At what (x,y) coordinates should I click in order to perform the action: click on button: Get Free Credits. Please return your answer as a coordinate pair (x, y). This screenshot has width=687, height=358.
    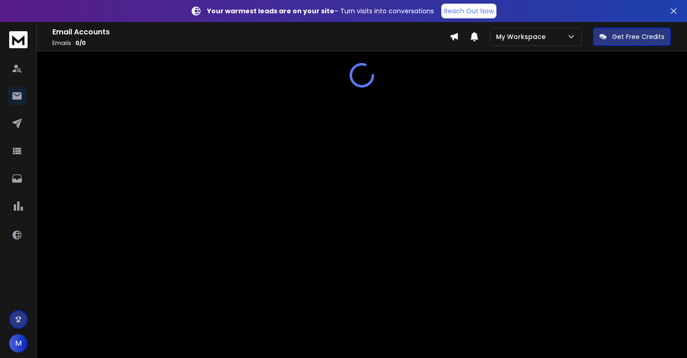
    Looking at the image, I should click on (631, 37).